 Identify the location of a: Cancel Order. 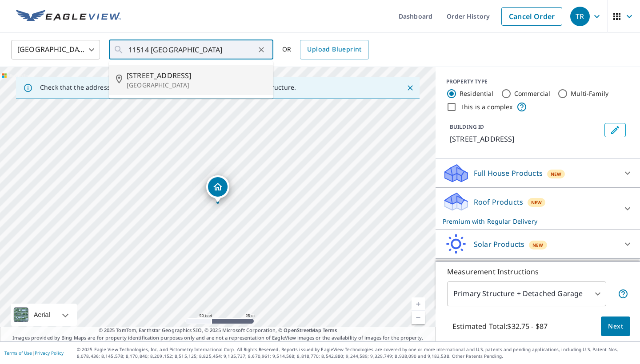
(532, 16).